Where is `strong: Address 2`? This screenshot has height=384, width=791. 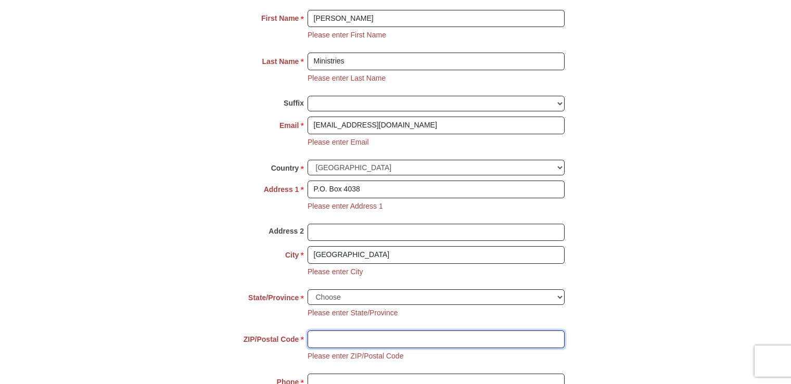 strong: Address 2 is located at coordinates (286, 231).